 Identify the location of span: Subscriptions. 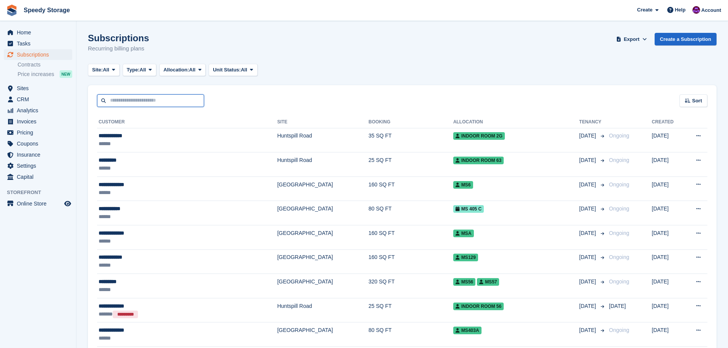
(40, 55).